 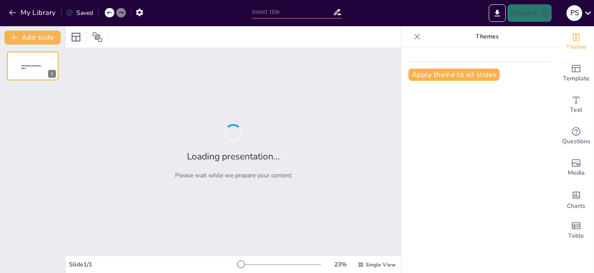 I want to click on div: Add charts and graphs, so click(x=576, y=199).